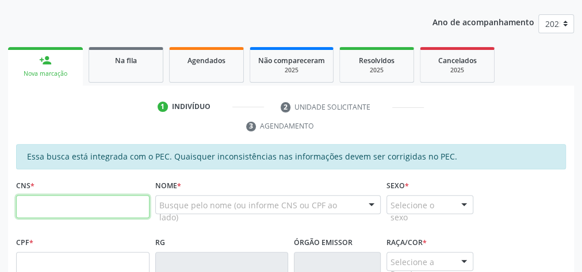  I want to click on span: Na fila, so click(126, 60).